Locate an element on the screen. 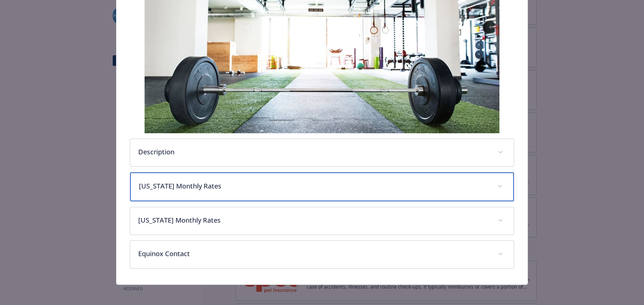 Image resolution: width=644 pixels, height=305 pixels. p: Equinox Contact is located at coordinates (313, 254).